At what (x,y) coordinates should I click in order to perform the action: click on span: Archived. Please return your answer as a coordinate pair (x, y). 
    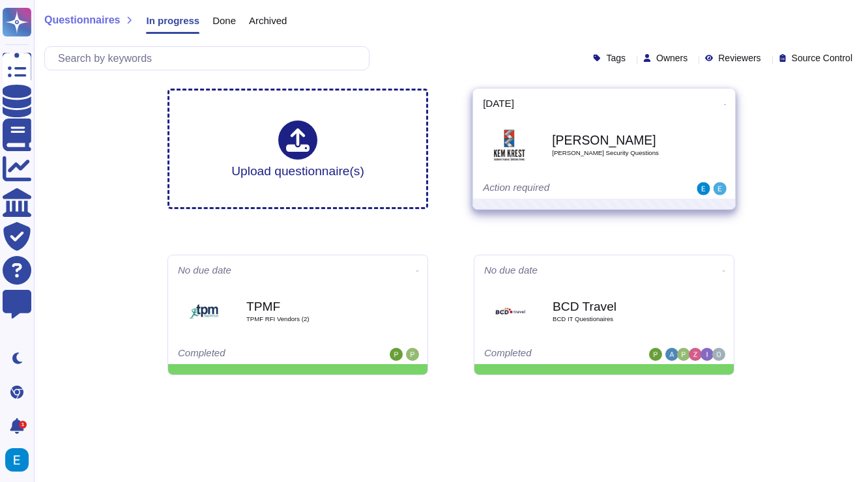
    Looking at the image, I should click on (268, 20).